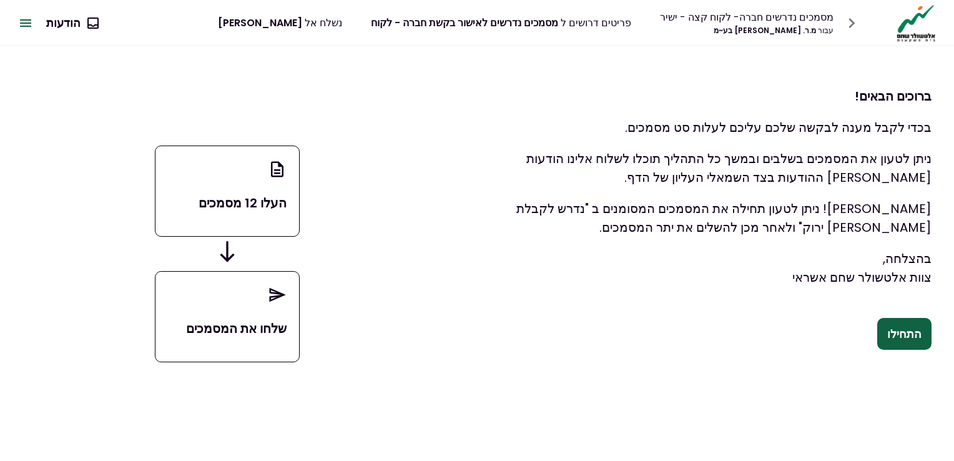 The height and width of the screenshot is (461, 954). I want to click on button: התחילו, so click(904, 334).